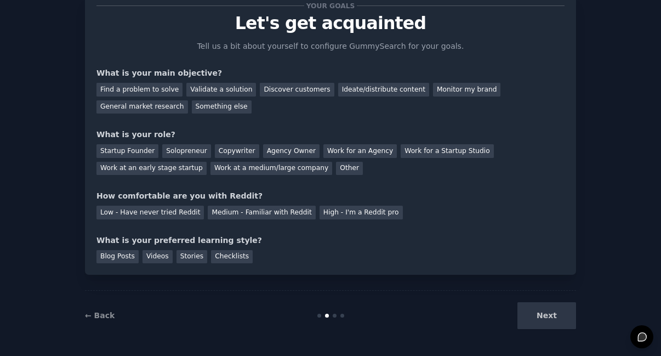 The width and height of the screenshot is (661, 356). Describe the element at coordinates (151, 168) in the screenshot. I see `div: Work at an early stage startup` at that location.